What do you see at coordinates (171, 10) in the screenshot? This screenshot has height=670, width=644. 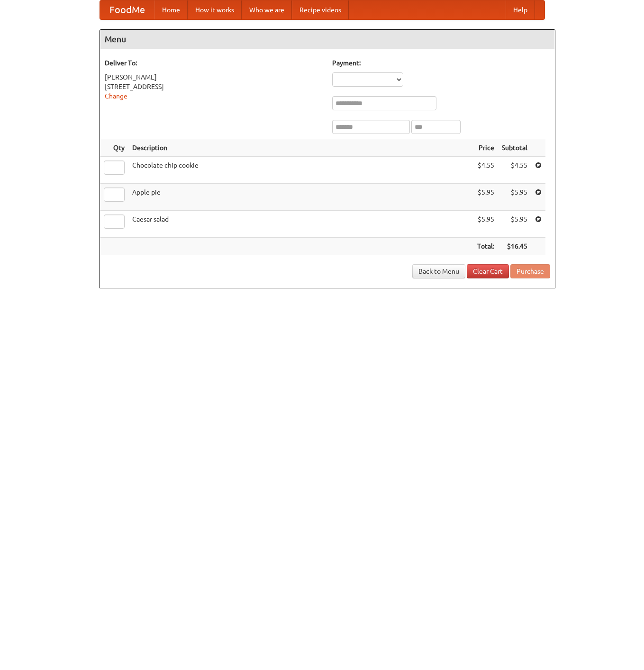 I see `a: Home` at bounding box center [171, 10].